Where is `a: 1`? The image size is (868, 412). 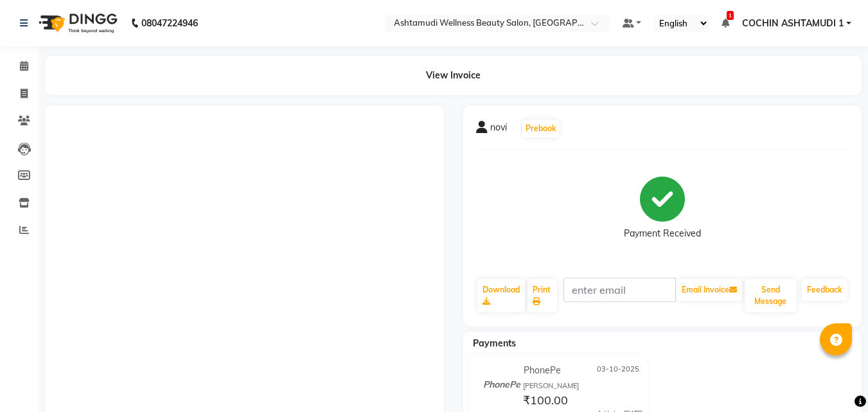
a: 1 is located at coordinates (725, 23).